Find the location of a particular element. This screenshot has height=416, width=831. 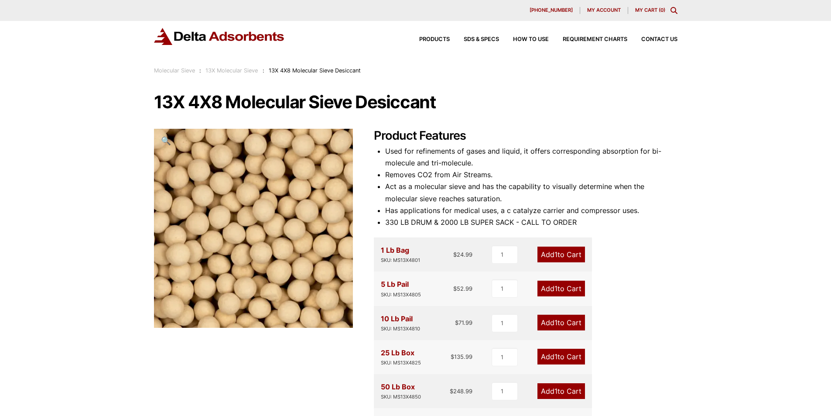

li: 330 LB DRUM & 2000 LB SUPER SACK - CALL TO ORDER is located at coordinates (531, 222).